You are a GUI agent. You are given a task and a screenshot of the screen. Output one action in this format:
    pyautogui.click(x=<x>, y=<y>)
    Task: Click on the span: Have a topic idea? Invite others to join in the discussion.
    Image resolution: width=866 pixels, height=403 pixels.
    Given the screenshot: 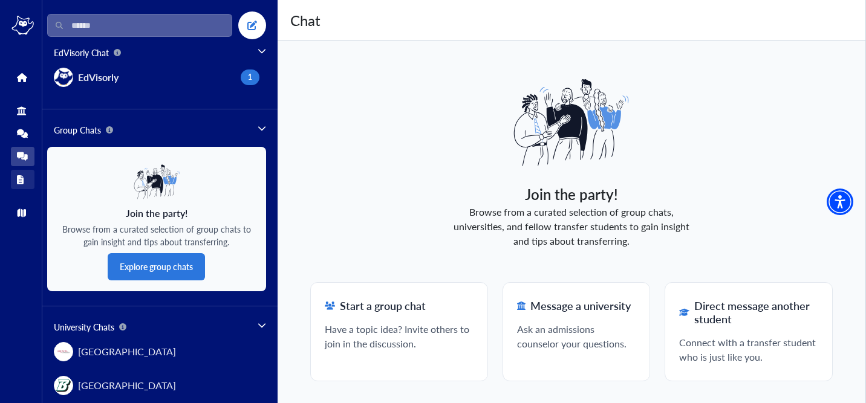 What is the action you would take?
    pyautogui.click(x=399, y=337)
    